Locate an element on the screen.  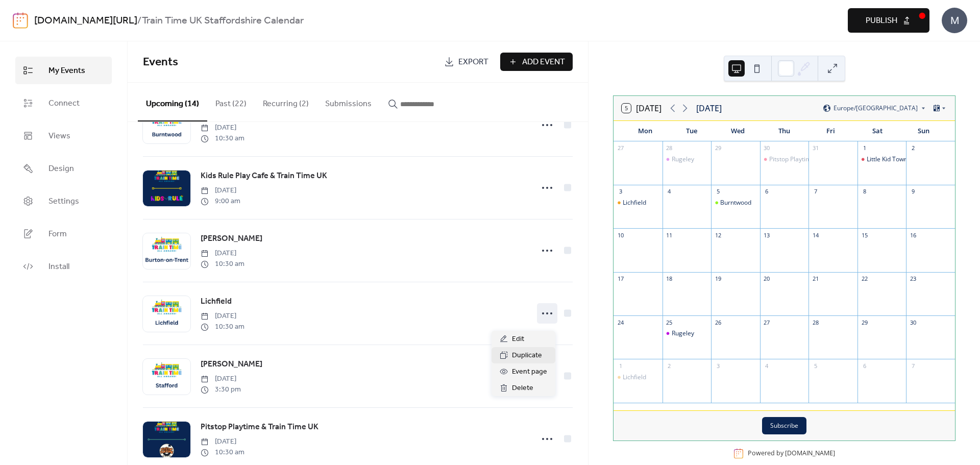
div: 31 is located at coordinates (815, 148).